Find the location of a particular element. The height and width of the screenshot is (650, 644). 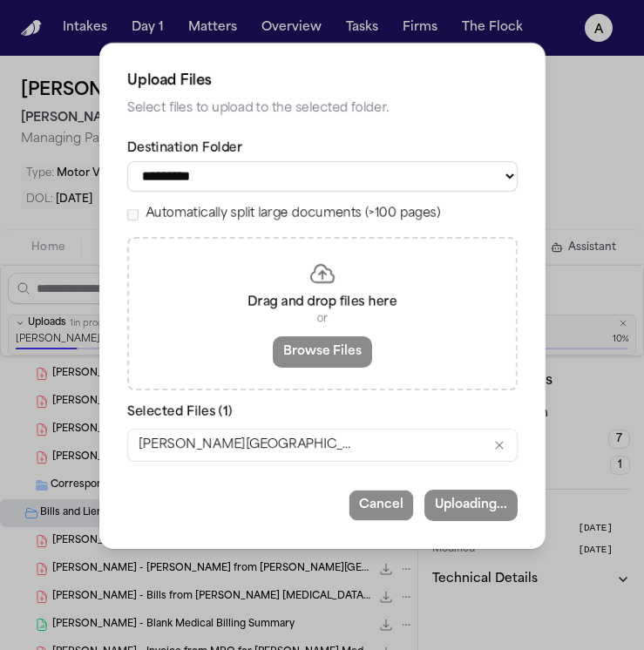

p: or is located at coordinates (322, 319).